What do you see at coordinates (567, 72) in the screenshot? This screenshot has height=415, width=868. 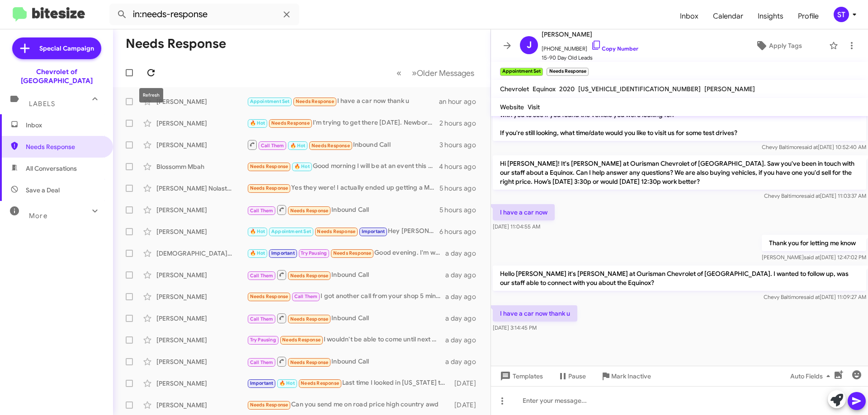 I see `small: Needs Response` at bounding box center [567, 72].